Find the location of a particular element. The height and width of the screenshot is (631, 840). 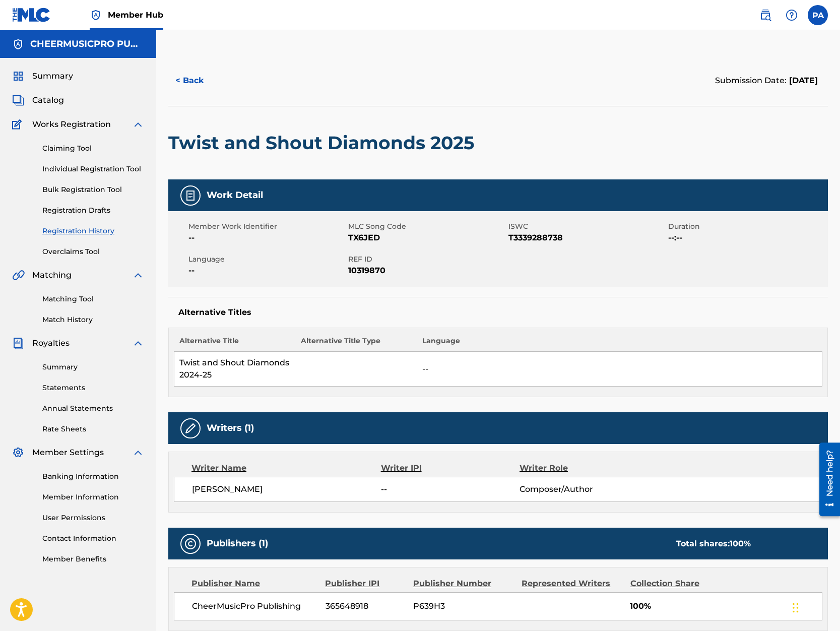

button: < Back is located at coordinates (199, 80).